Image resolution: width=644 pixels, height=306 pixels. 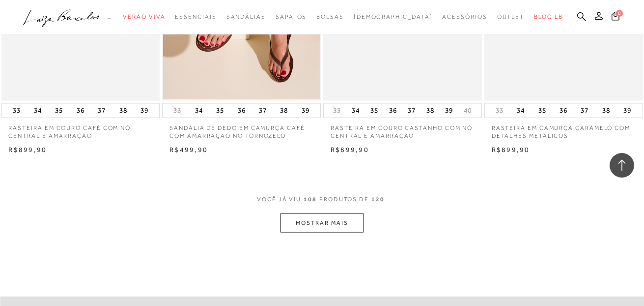 I want to click on p: RASTEIRA EM COURO CASTANHO COM NÓ CENTRAL E AMARRAÇÃO, so click(x=402, y=130).